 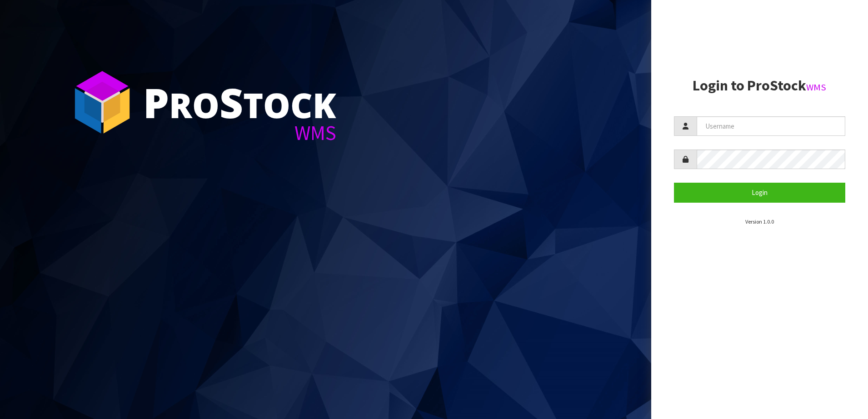 I want to click on small: WMS, so click(x=816, y=87).